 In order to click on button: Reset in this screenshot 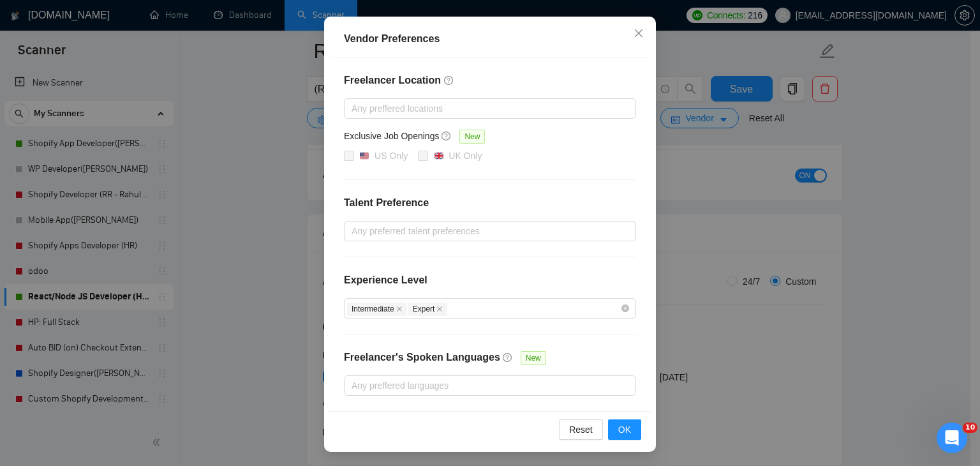, I will do `click(580, 430)`.